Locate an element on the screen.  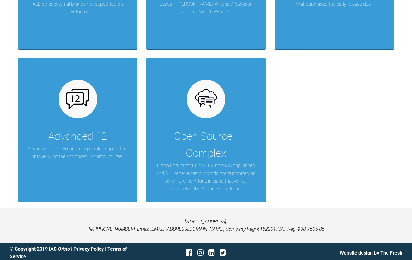
img: advanced-12.503f70cd.svg is located at coordinates (77, 99).